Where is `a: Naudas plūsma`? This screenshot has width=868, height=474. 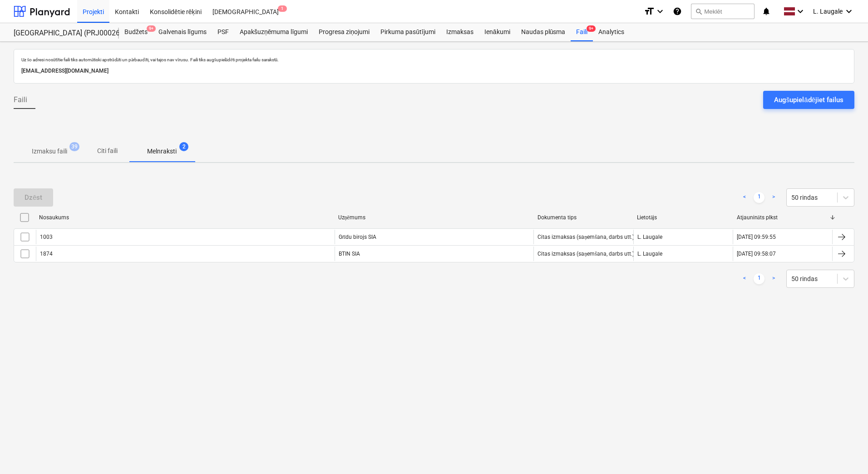 a: Naudas plūsma is located at coordinates (543, 32).